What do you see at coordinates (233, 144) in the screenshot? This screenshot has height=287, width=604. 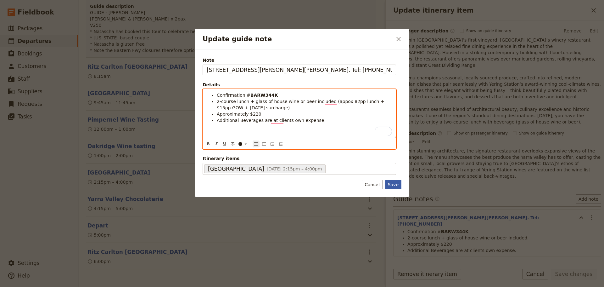 I see `button: Format strikethrough` at bounding box center [233, 144].